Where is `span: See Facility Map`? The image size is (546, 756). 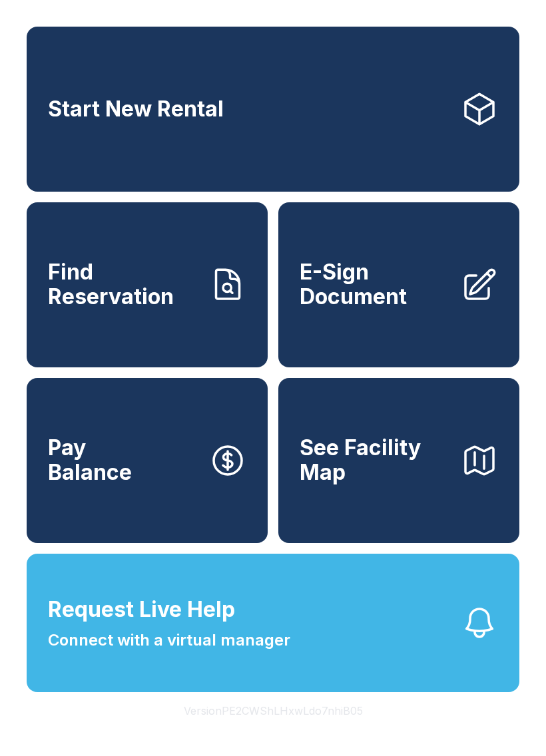
span: See Facility Map is located at coordinates (375, 459).